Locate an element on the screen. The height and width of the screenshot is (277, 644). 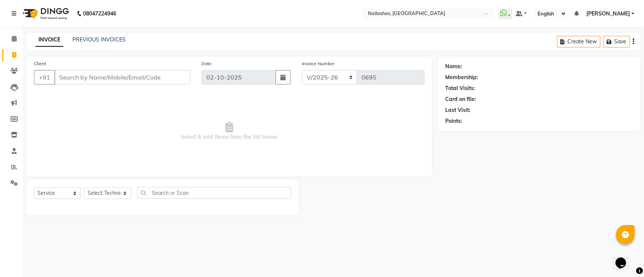
button: Create New is located at coordinates (579, 41).